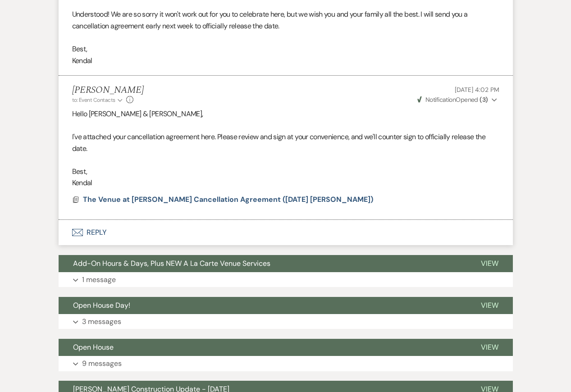 This screenshot has height=392, width=571. Describe the element at coordinates (286, 280) in the screenshot. I see `button: 1 message` at that location.